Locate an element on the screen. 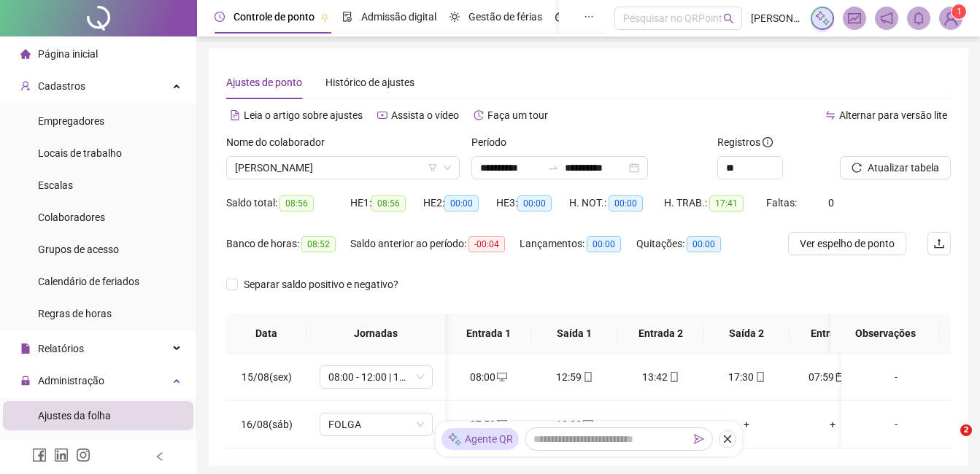 This screenshot has width=980, height=474. span: Ver espelho de ponto is located at coordinates (847, 244).